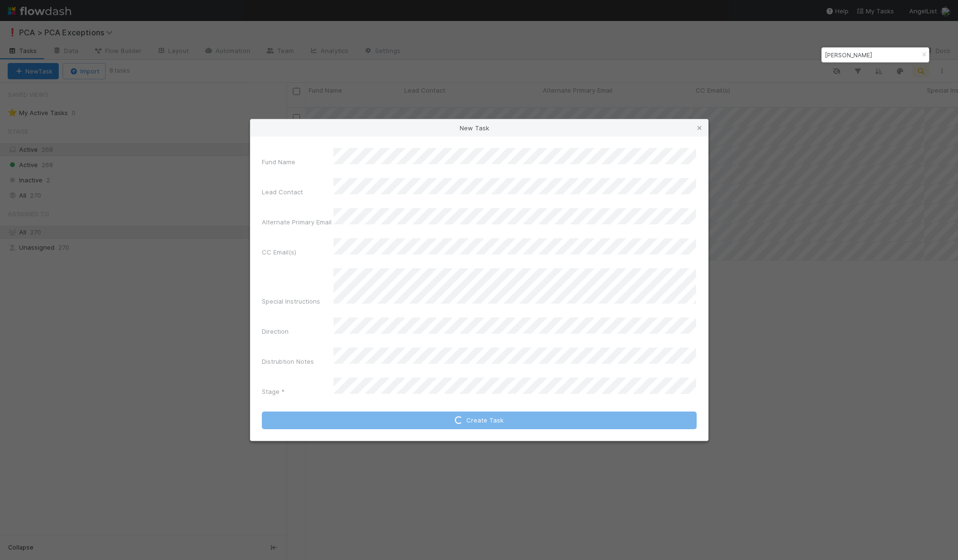 This screenshot has height=560, width=958. What do you see at coordinates (273, 392) in the screenshot?
I see `label: Stage *` at bounding box center [273, 392].